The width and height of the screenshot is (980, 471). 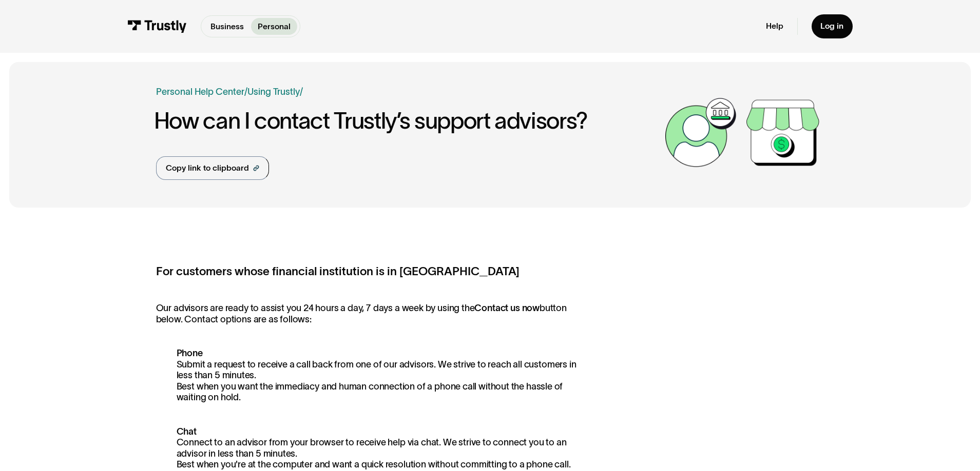 I want to click on p: Personal, so click(x=274, y=26).